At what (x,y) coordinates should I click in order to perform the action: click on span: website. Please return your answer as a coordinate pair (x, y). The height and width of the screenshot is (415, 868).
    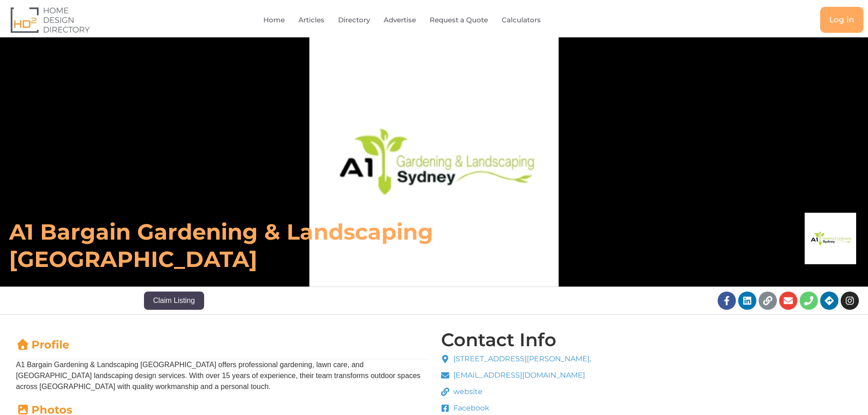
    Looking at the image, I should click on (467, 392).